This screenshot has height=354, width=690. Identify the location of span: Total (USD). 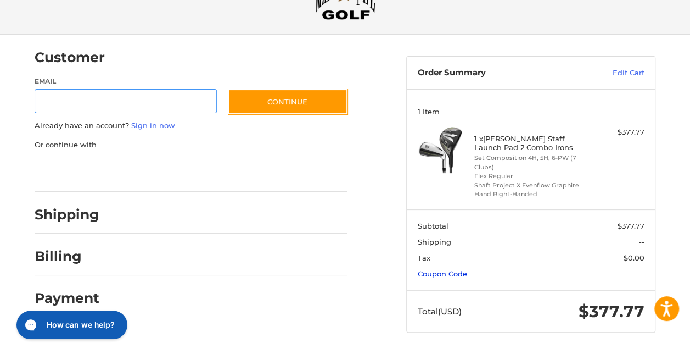
(440, 311).